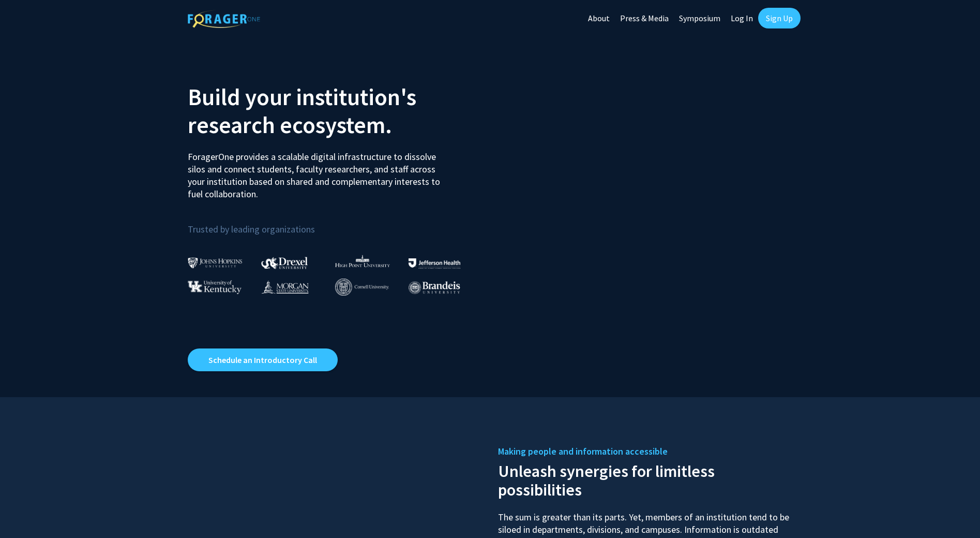  I want to click on img: High Point University, so click(363, 261).